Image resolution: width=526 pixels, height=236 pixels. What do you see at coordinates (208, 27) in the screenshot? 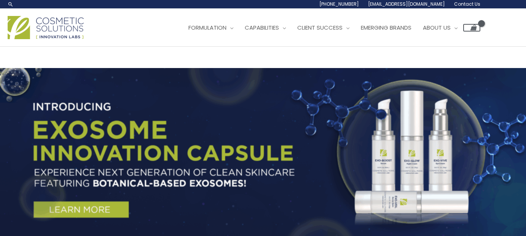
I see `span: Formulation` at bounding box center [208, 27].